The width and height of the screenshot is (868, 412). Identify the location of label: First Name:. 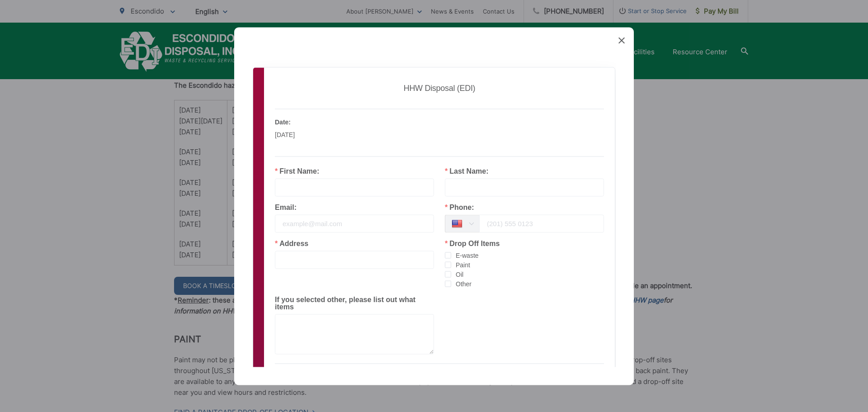
(297, 171).